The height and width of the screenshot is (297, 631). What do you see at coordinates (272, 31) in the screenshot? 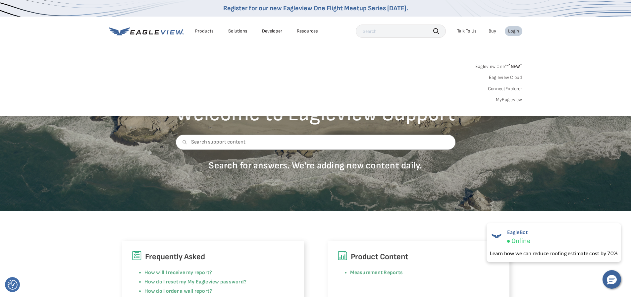
I see `a: Developer` at bounding box center [272, 31].